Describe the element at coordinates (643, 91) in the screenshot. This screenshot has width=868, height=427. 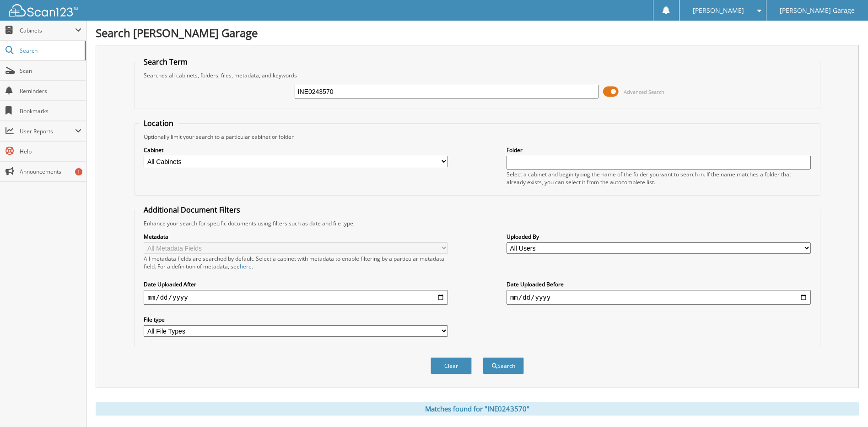
I see `span: Advanced Search` at that location.